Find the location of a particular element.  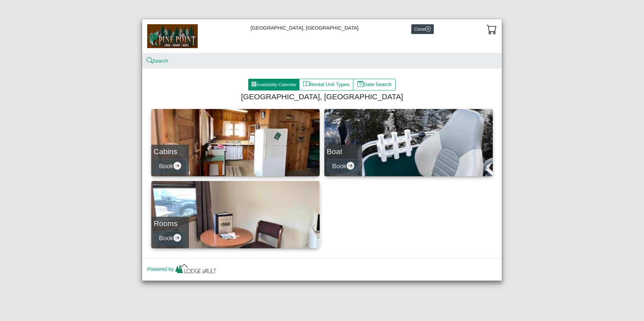

svg: book is located at coordinates (306, 84).